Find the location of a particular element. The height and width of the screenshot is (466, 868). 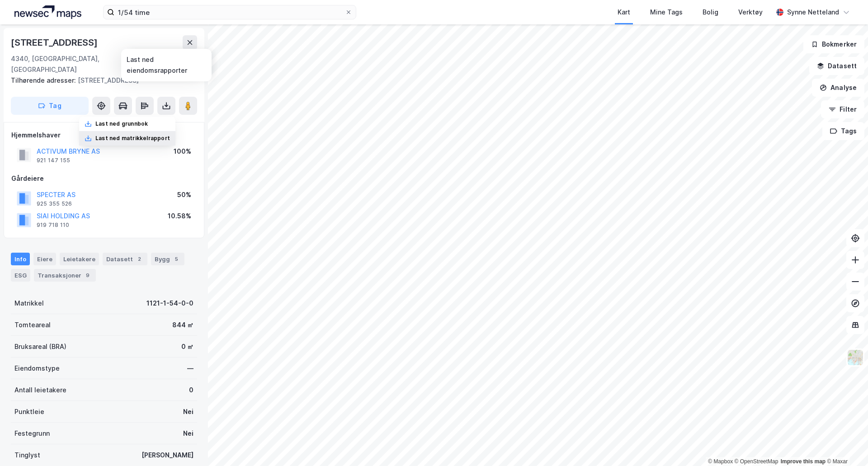

div: 921 147 155 is located at coordinates (53, 161).